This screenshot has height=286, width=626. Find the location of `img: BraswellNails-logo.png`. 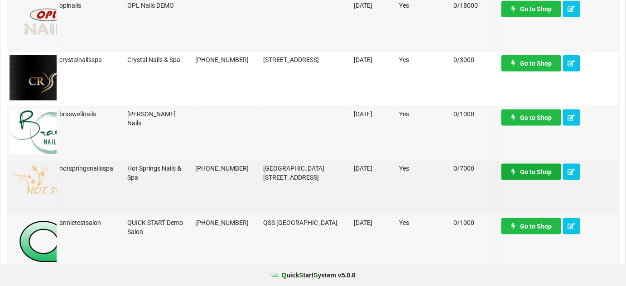

img: BraswellNails-logo.png is located at coordinates (100, 132).